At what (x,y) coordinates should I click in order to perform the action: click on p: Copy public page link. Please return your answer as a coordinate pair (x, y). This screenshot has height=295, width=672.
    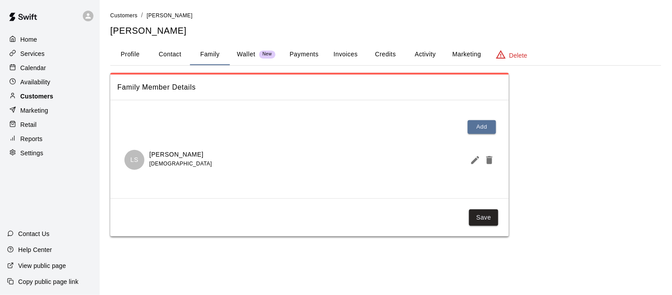
    Looking at the image, I should click on (48, 281).